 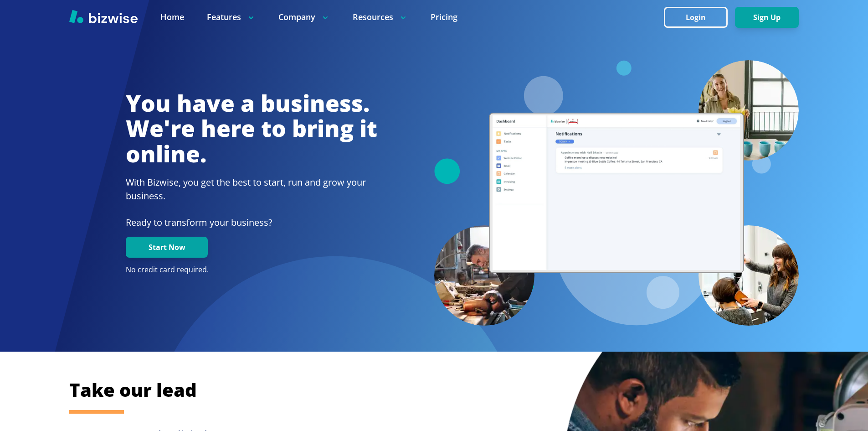 I want to click on a: Home, so click(x=172, y=17).